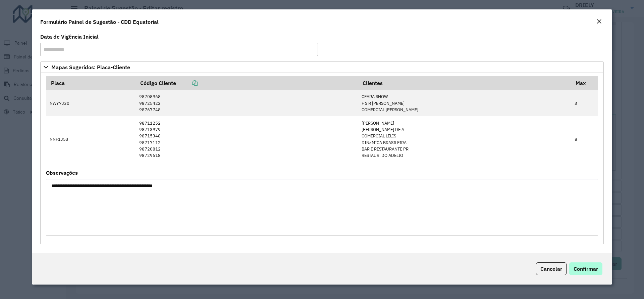 This screenshot has height=299, width=644. What do you see at coordinates (91, 139) in the screenshot?
I see `td: NNF1J53` at bounding box center [91, 139].